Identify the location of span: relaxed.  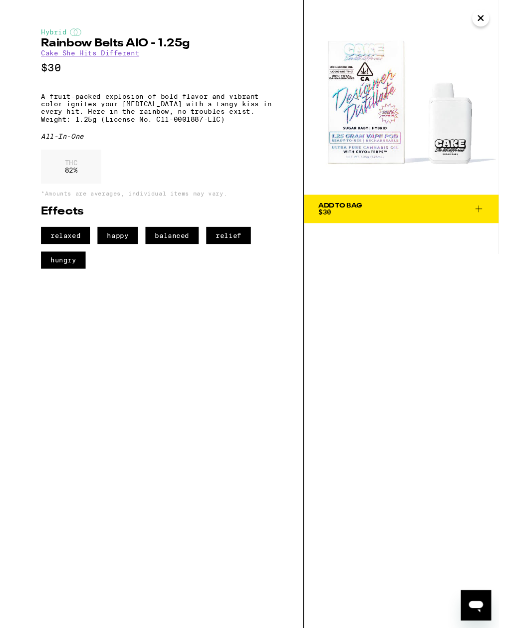
(55, 248).